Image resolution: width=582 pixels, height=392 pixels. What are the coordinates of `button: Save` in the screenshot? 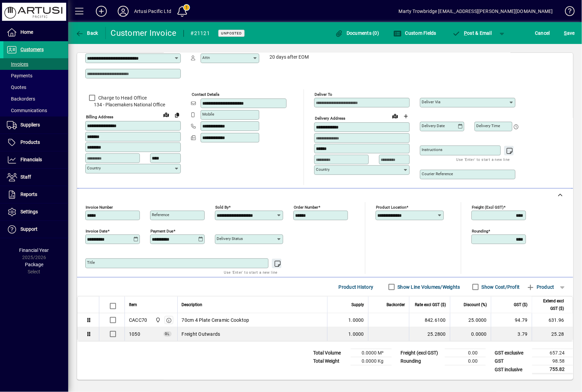 It's located at (569, 33).